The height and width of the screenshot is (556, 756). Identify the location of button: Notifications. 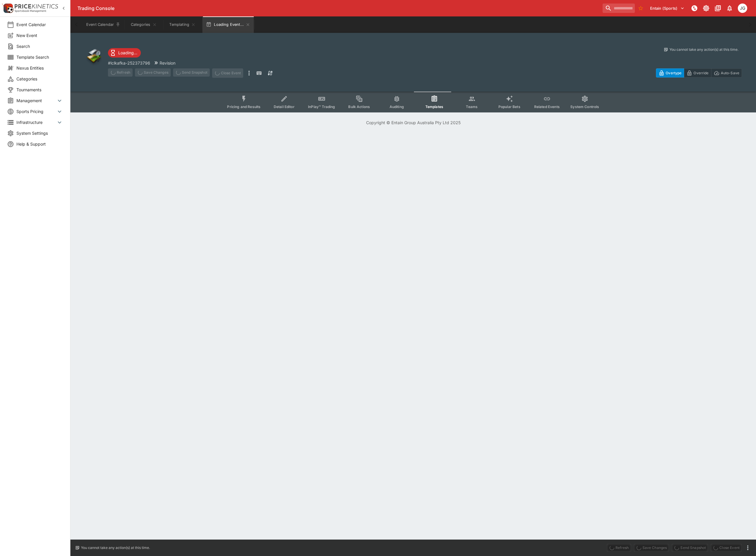
(729, 8).